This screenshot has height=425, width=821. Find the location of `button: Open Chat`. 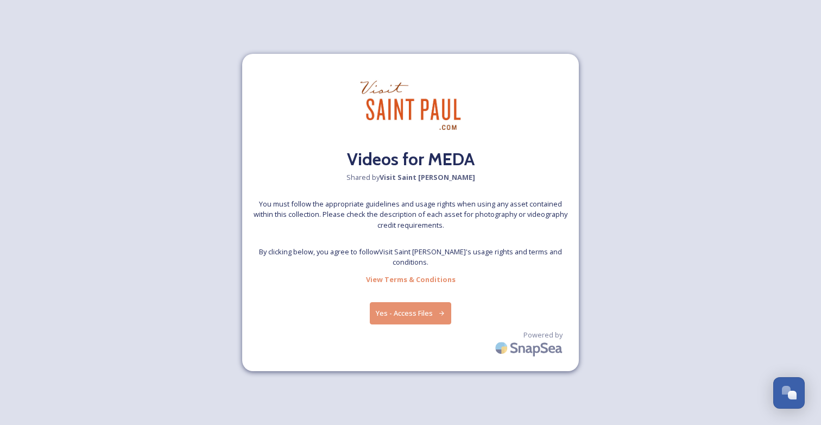

button: Open Chat is located at coordinates (789, 393).